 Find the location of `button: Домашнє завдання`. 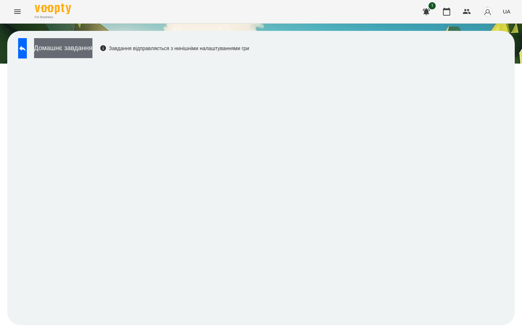

button: Домашнє завдання is located at coordinates (63, 48).